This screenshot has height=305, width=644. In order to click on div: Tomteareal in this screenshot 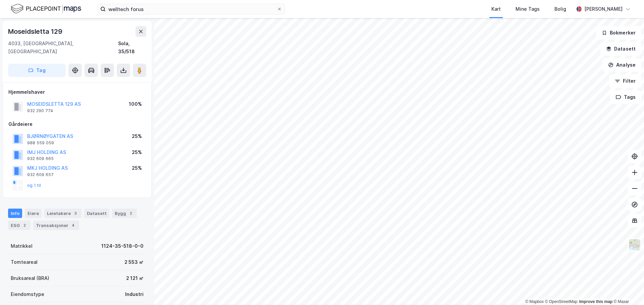, I will do `click(24, 262)`.